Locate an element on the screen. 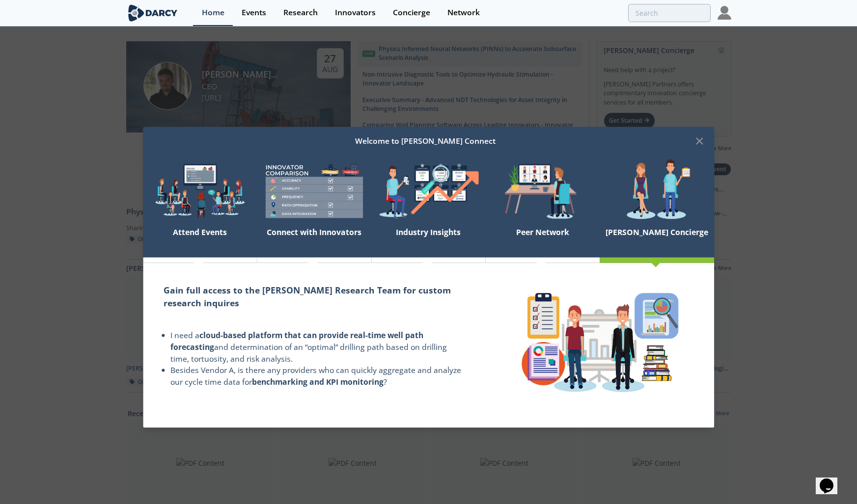 This screenshot has height=504, width=857. img: welcome-find-a12191a34a96034fcac36f4ff4d37733.png is located at coordinates (428, 191).